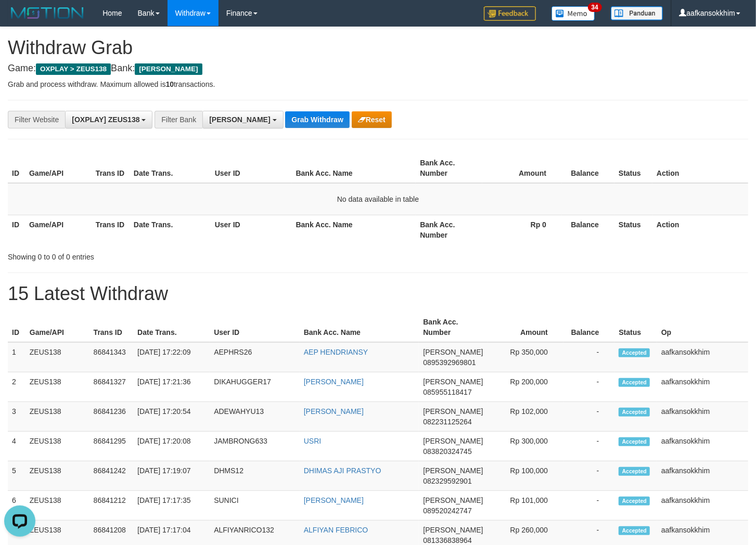 The image size is (756, 545). I want to click on strong: 10, so click(170, 85).